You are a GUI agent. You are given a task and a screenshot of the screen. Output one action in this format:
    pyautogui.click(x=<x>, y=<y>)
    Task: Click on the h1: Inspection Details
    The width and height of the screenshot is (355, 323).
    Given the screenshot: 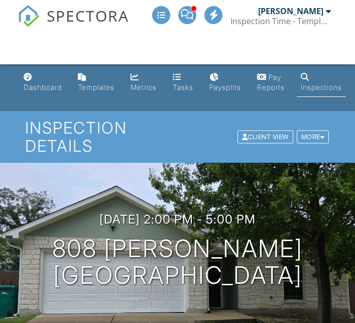 What is the action you would take?
    pyautogui.click(x=178, y=137)
    